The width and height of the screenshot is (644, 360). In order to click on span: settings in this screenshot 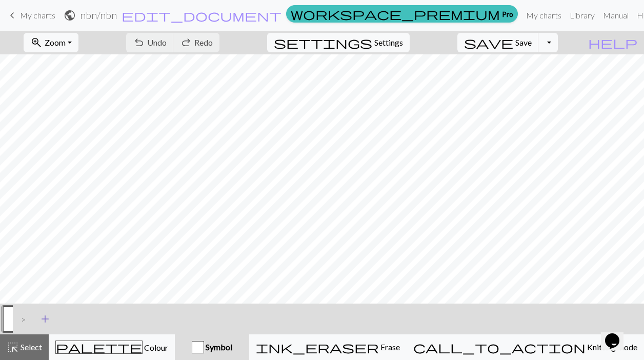, I will do `click(323, 42)`.